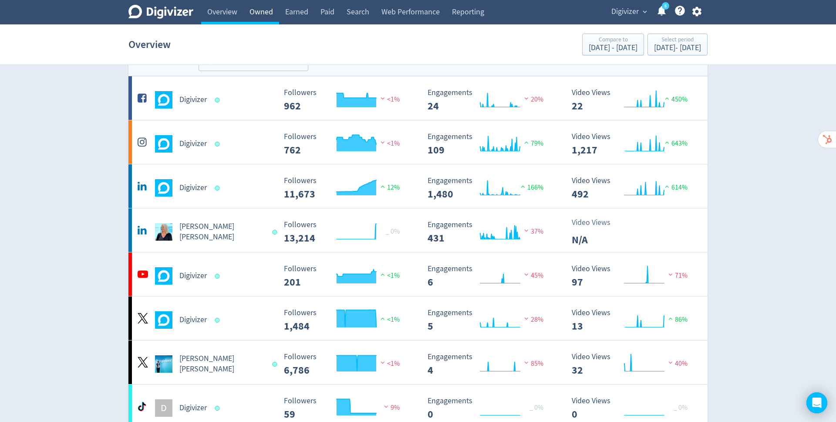 The image size is (836, 422). Describe the element at coordinates (597, 240) in the screenshot. I see `p: N/A` at that location.